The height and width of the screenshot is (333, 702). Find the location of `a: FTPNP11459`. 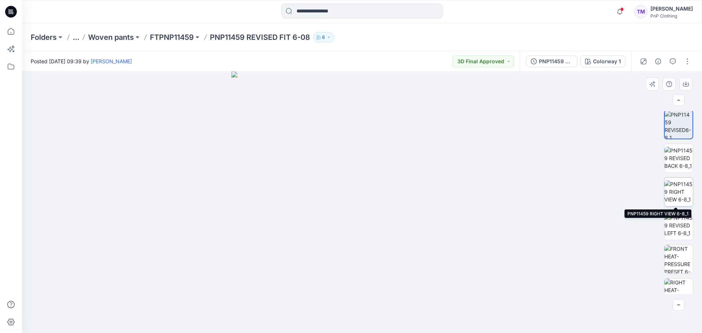

a: FTPNP11459 is located at coordinates (172, 37).